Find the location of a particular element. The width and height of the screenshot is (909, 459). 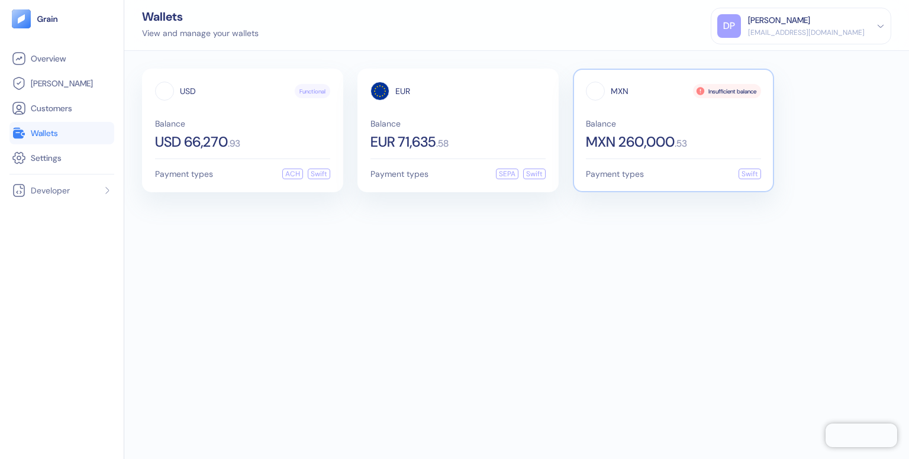

div: SEPA is located at coordinates (507, 174).